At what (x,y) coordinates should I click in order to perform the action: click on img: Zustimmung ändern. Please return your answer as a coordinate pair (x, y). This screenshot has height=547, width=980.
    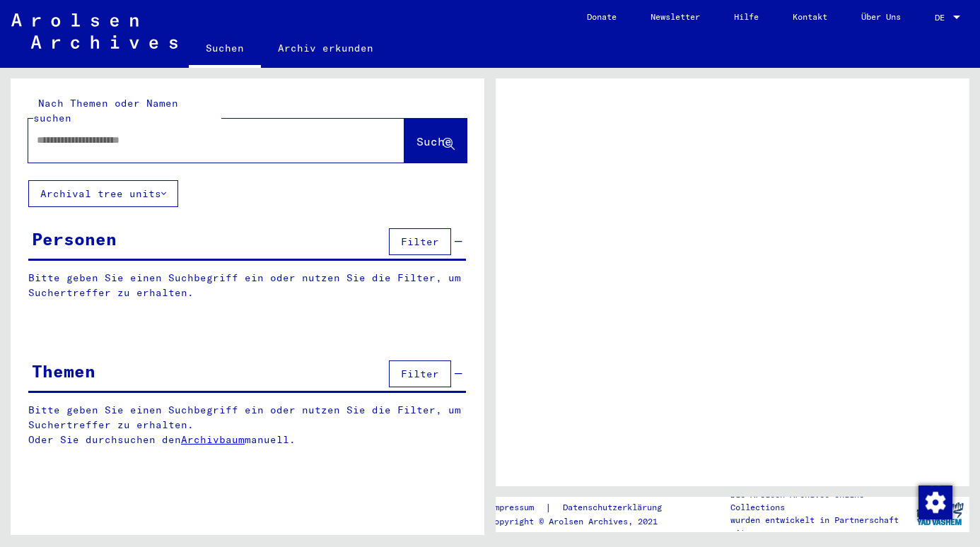
    Looking at the image, I should click on (936, 503).